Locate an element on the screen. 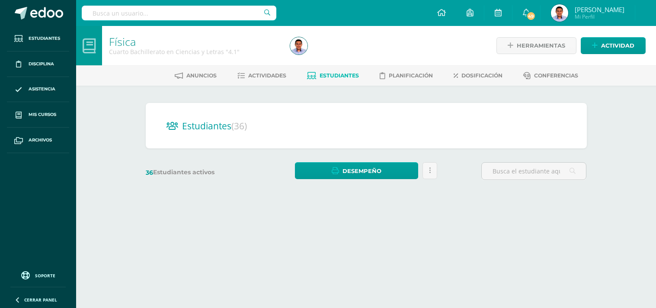  span: 36 is located at coordinates (149, 173).